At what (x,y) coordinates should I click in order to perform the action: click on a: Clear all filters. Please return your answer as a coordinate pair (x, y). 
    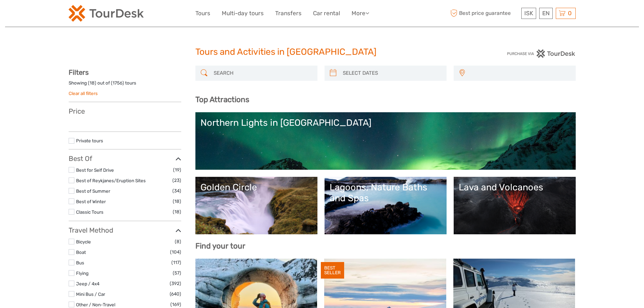
    Looking at the image, I should click on (83, 93).